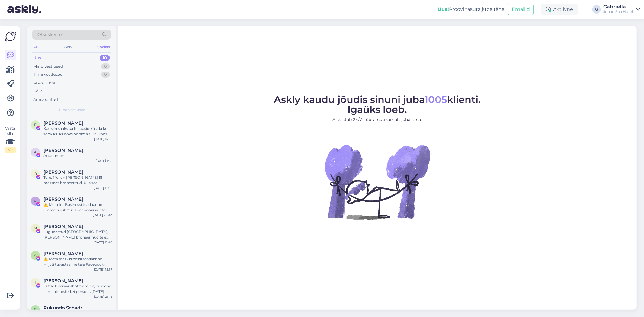 The height and width of the screenshot is (317, 644). Describe the element at coordinates (78, 208) in the screenshot. I see `div: ⚠️ Meta for Businessi teadaanne Oleme hiljuti teie Facebooki kontol märganud ebatavalist tegevust...` at that location.